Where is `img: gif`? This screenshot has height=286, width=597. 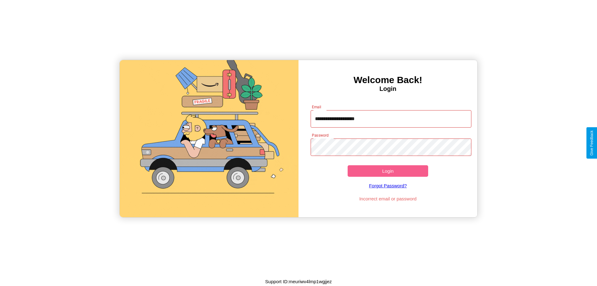 img: gif is located at coordinates (209, 138).